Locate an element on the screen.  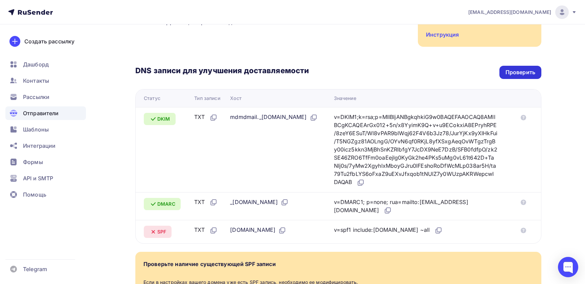
span: Контакты is located at coordinates (36, 81).